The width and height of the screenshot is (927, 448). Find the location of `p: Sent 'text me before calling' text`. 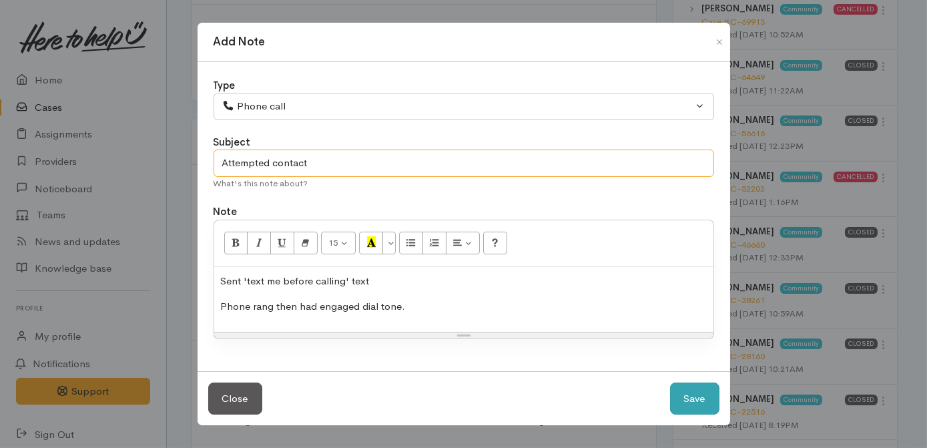

p: Sent 'text me before calling' text is located at coordinates (464, 281).